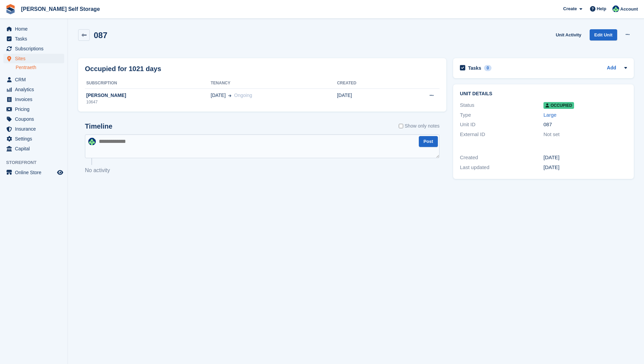  Describe the element at coordinates (148, 83) in the screenshot. I see `th: Subscription` at that location.